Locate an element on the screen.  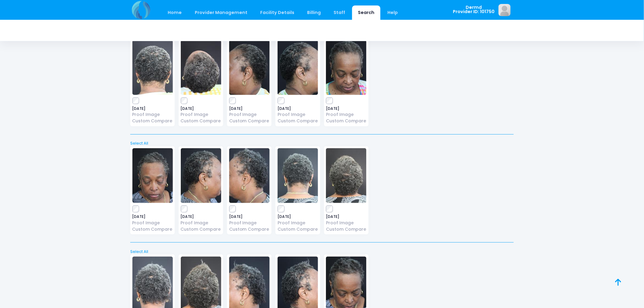
a: Search is located at coordinates (366, 13).